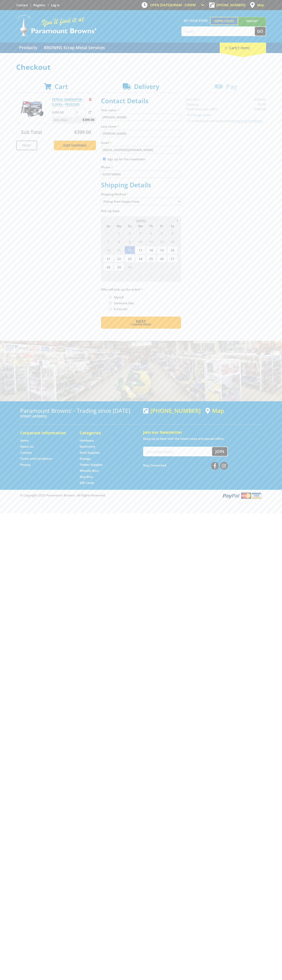  I want to click on p: Keep up to date with the latest news and special offers., so click(203, 438).